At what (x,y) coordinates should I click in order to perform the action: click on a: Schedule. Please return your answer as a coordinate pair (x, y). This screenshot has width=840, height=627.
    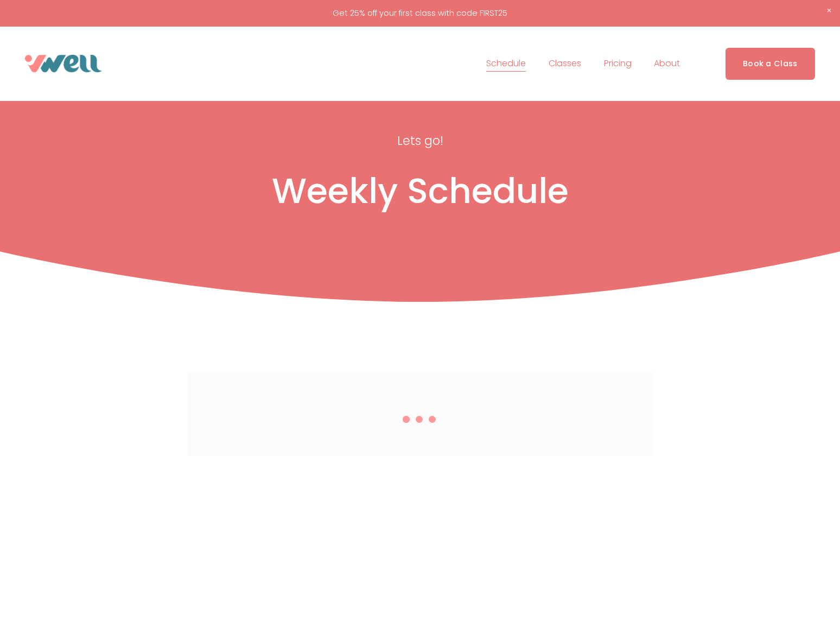
    Looking at the image, I should click on (506, 64).